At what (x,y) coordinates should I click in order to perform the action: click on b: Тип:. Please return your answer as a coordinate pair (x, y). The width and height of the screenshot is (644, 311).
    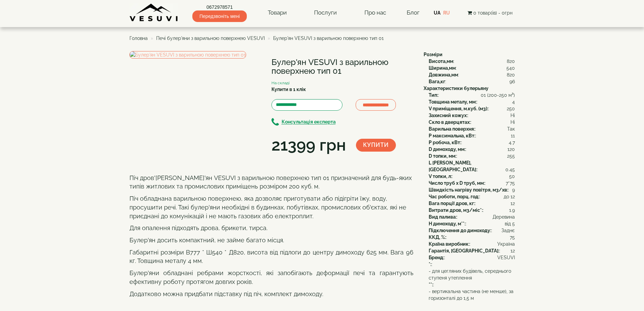
    Looking at the image, I should click on (433, 95).